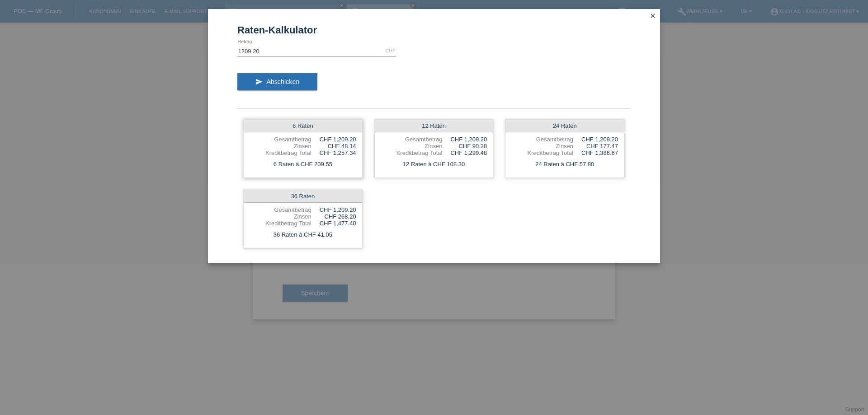 Image resolution: width=868 pixels, height=415 pixels. What do you see at coordinates (434, 126) in the screenshot?
I see `div: 12 Raten` at bounding box center [434, 126].